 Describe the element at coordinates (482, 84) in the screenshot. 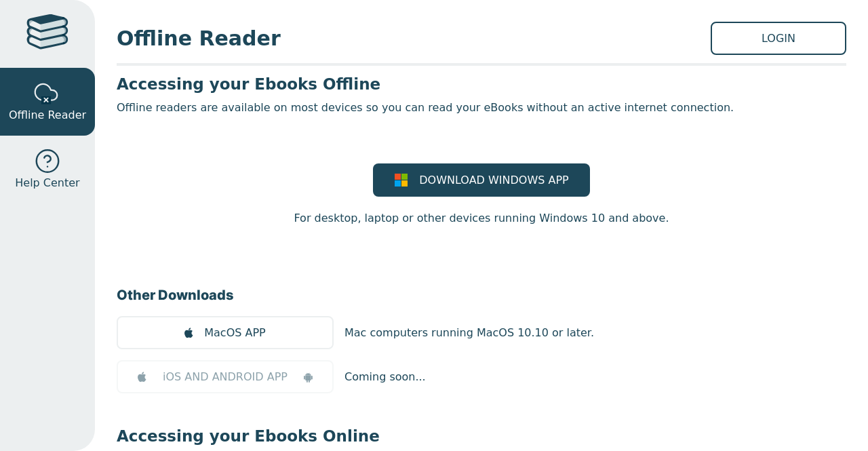

I see `h3: Accessing your Ebooks Offline` at that location.